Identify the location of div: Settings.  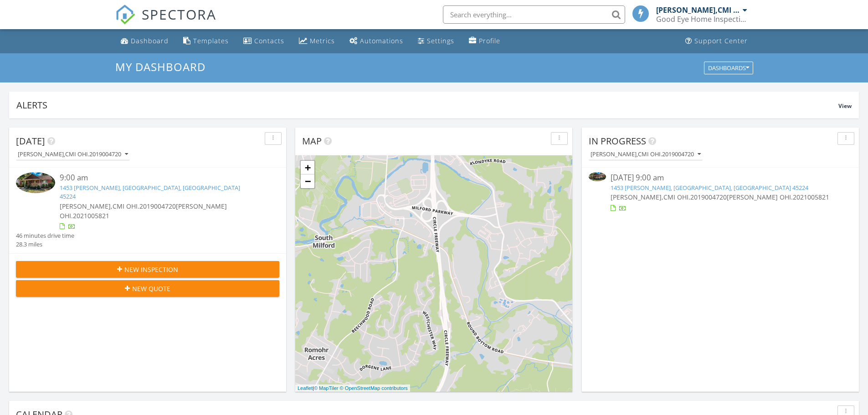
(440, 41).